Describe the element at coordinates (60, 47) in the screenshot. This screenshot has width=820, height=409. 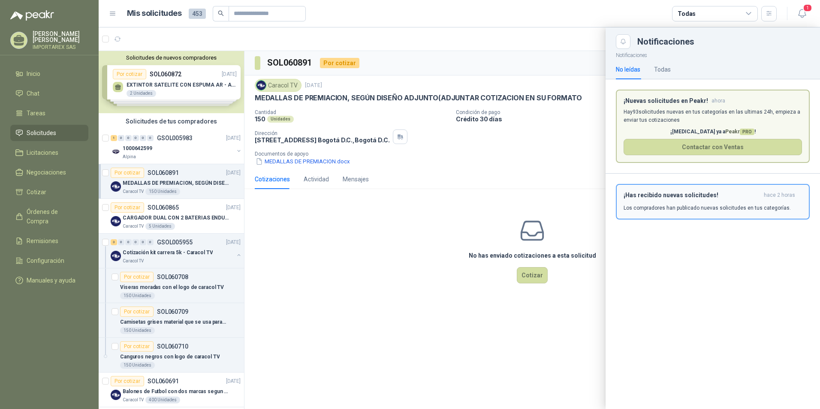
I see `p: IMPORTAREX SAS` at that location.